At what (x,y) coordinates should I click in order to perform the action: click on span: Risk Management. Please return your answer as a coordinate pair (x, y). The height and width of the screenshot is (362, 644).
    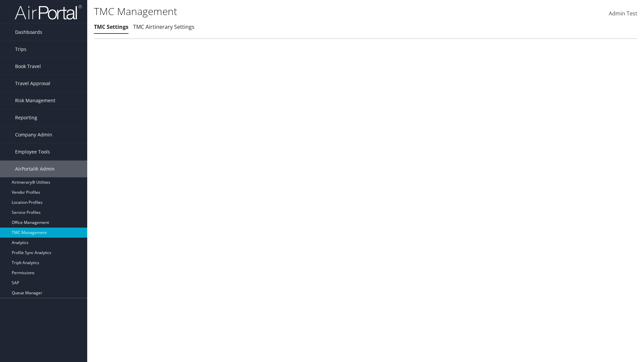
    Looking at the image, I should click on (35, 100).